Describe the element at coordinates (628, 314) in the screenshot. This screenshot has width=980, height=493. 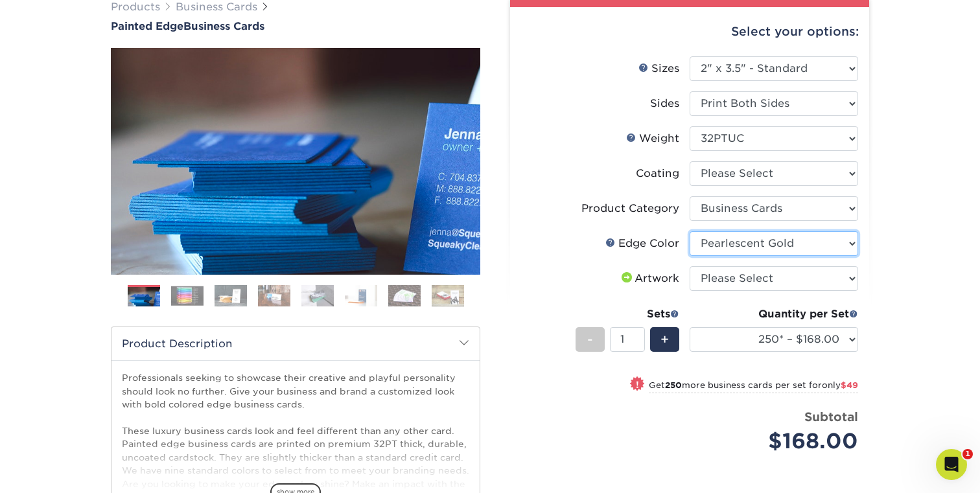
I see `div: Sets` at that location.